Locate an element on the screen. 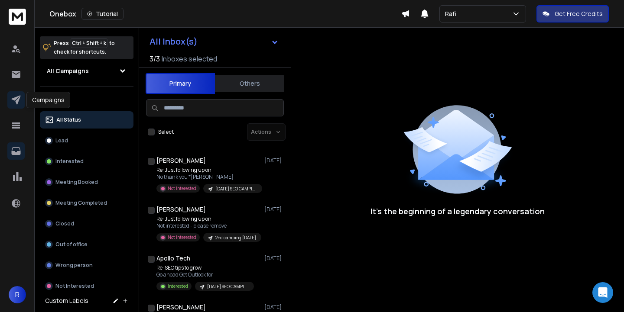 The width and height of the screenshot is (624, 312). div: Campaigns is located at coordinates (48, 100).